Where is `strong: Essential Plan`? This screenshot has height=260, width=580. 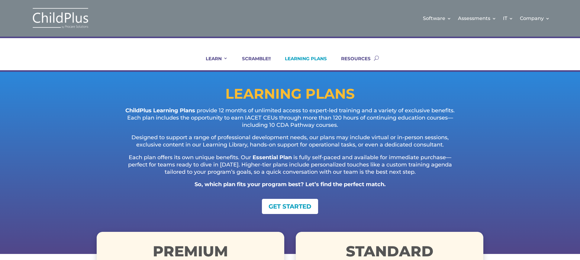
strong: Essential Plan is located at coordinates (272, 157).